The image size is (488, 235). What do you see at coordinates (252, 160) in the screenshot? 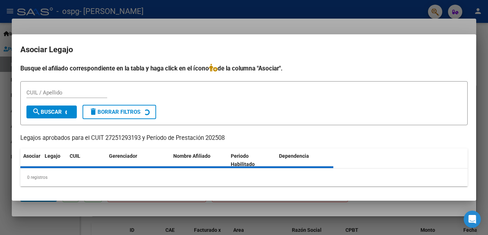
I see `datatable-header-cell: Periodo Habilitado` at bounding box center [252, 160].